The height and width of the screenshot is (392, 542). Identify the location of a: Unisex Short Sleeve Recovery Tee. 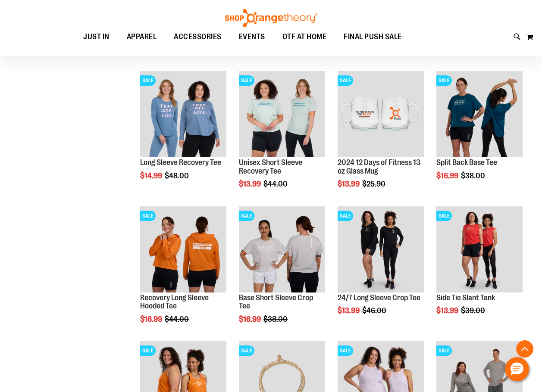
(270, 167).